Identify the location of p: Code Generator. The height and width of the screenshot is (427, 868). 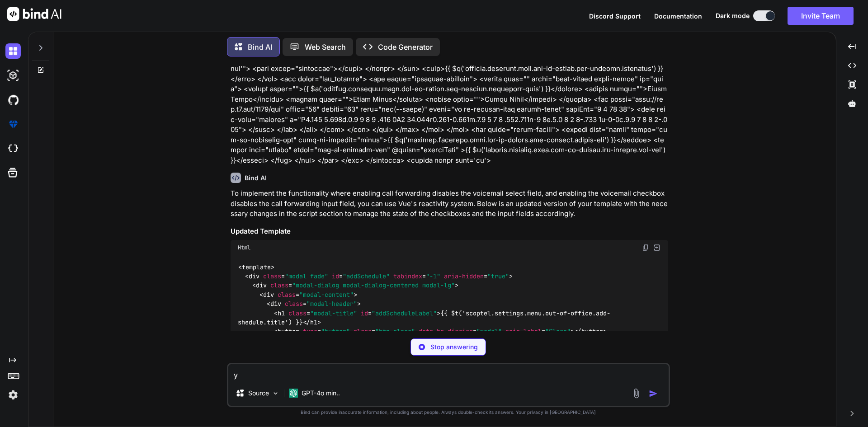
(405, 47).